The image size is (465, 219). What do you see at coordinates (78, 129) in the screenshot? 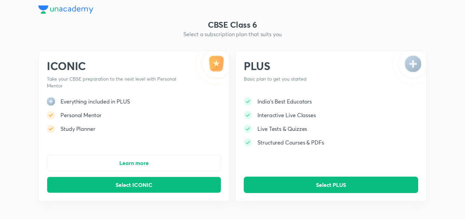
I see `h5: Study Planner` at bounding box center [78, 129].